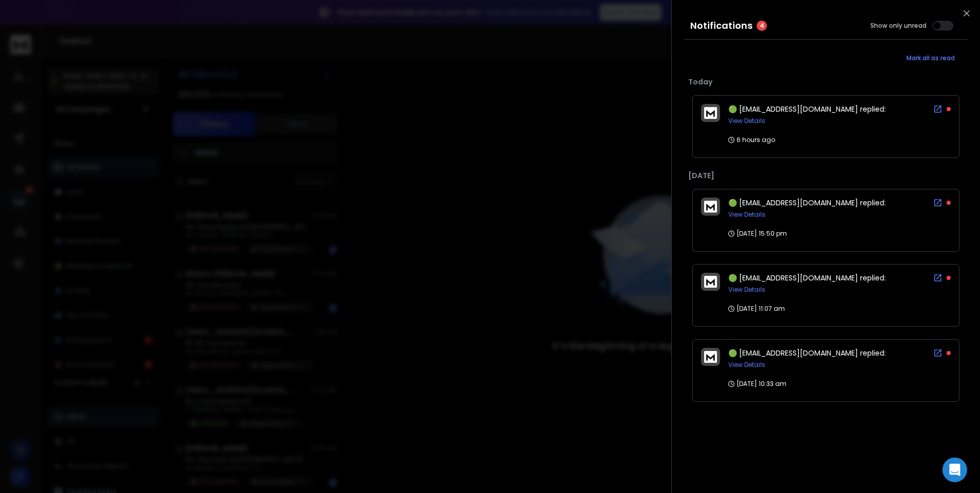  I want to click on p: 6 hours ago, so click(752, 140).